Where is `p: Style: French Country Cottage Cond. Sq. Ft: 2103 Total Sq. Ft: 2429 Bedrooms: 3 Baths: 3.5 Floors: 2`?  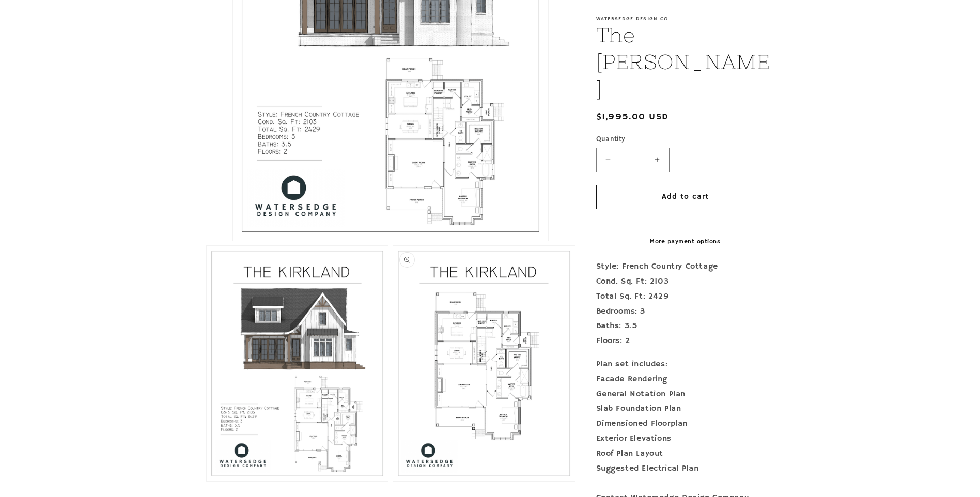
p: Style: French Country Cottage Cond. Sq. Ft: 2103 Total Sq. Ft: 2429 Bedrooms: 3 Baths: 3.5 Floors: 2 is located at coordinates (685, 304).